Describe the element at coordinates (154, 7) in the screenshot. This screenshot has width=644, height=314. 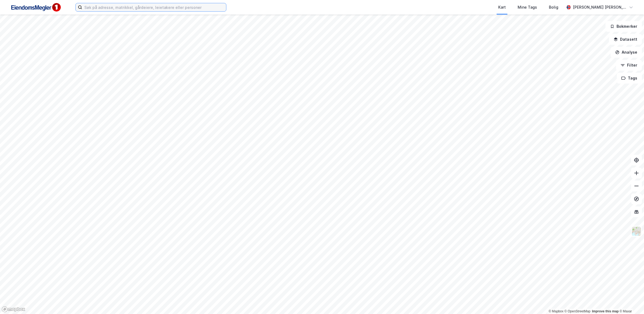
I see `input: Søk på adresse, matrikkel, gårdeiere, leietakere eller personer` at that location.